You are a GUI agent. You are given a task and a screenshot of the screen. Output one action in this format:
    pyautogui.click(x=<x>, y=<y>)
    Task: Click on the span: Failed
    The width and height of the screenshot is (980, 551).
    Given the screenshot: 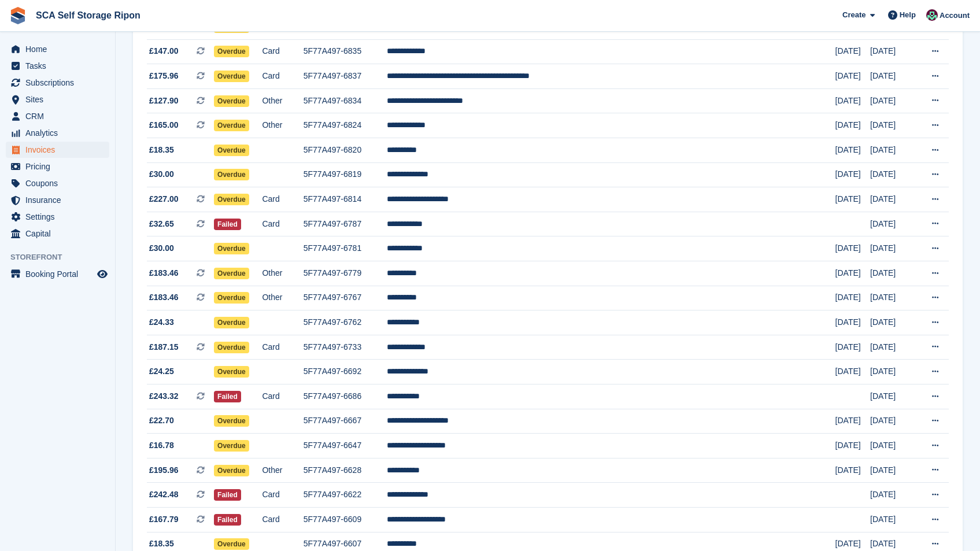 What is the action you would take?
    pyautogui.click(x=227, y=225)
    